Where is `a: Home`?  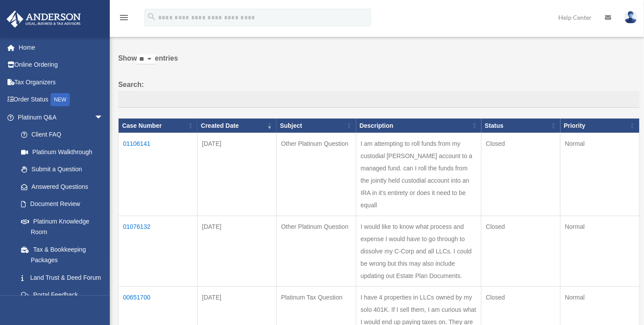 a: Home is located at coordinates (61, 48).